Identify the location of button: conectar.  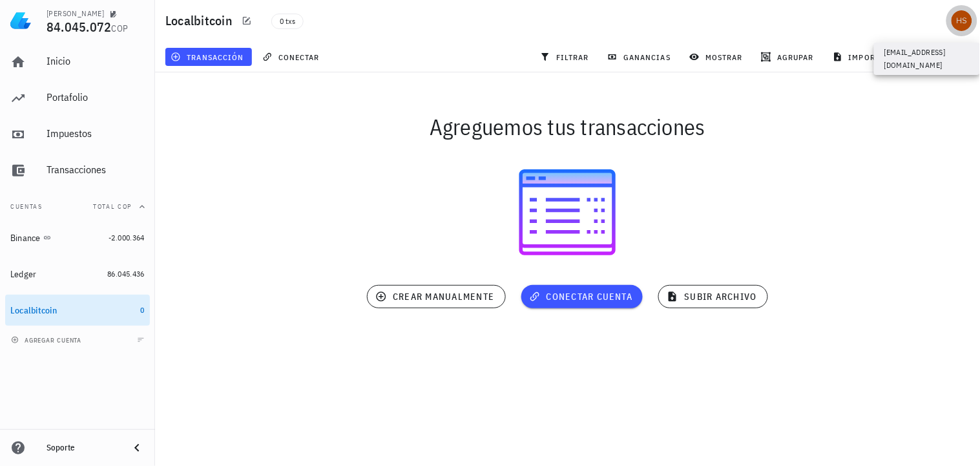
(293, 57).